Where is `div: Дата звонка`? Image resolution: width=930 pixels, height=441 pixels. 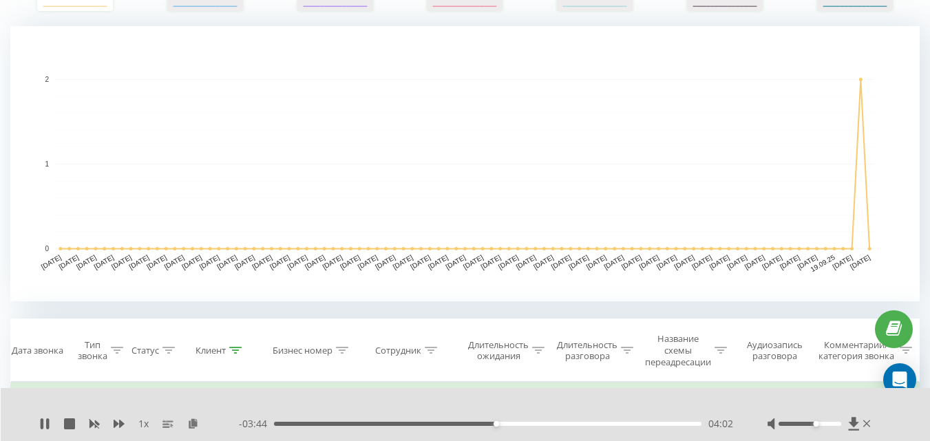
div: Дата звонка is located at coordinates (37, 350).